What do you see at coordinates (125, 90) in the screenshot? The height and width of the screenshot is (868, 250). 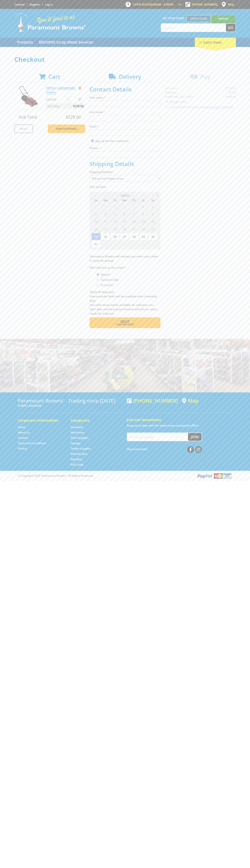 I see `h2: Contact Details` at bounding box center [125, 90].